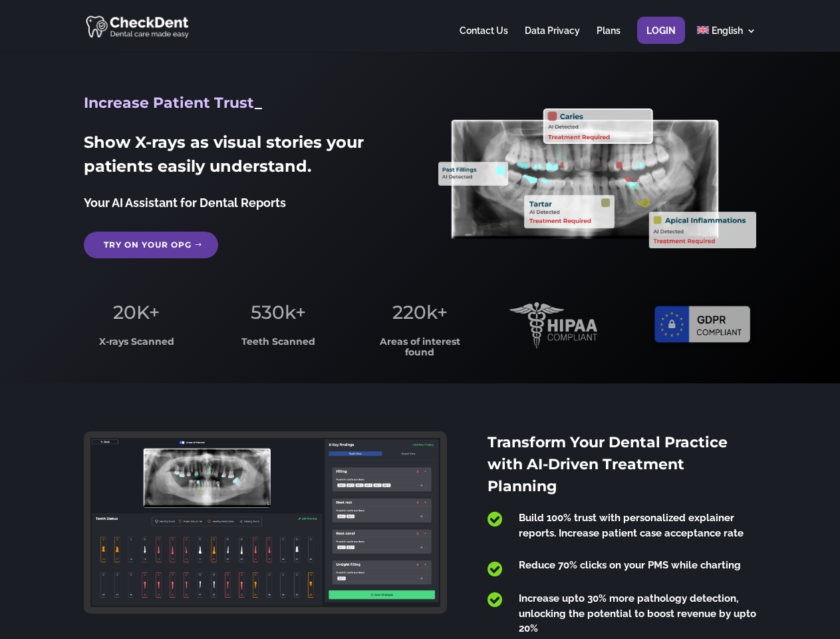 The width and height of the screenshot is (840, 639). I want to click on span: Build 100% trust with personalized explainer reports. Increase patient case acceptance rate, so click(631, 525).